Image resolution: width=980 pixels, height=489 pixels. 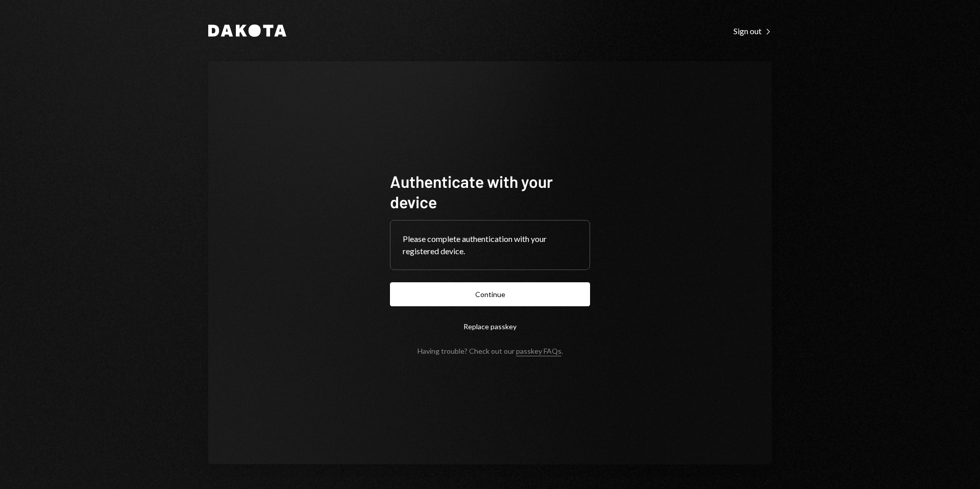 I want to click on div: Sign out, so click(x=752, y=31).